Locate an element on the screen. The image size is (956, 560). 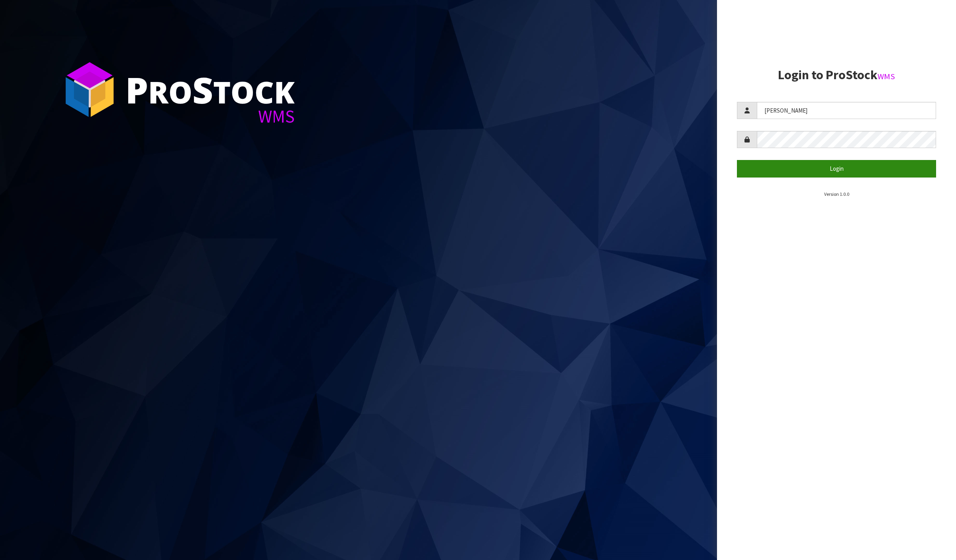
div: WMS is located at coordinates (210, 116).